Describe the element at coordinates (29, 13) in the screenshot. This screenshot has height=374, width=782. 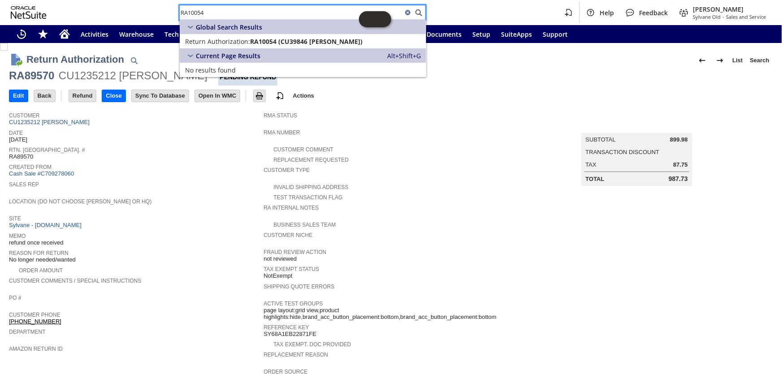
I see `svg: logo` at that location.